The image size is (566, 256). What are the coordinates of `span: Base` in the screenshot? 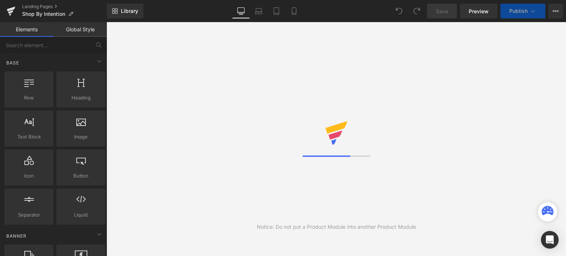 It's located at (13, 63).